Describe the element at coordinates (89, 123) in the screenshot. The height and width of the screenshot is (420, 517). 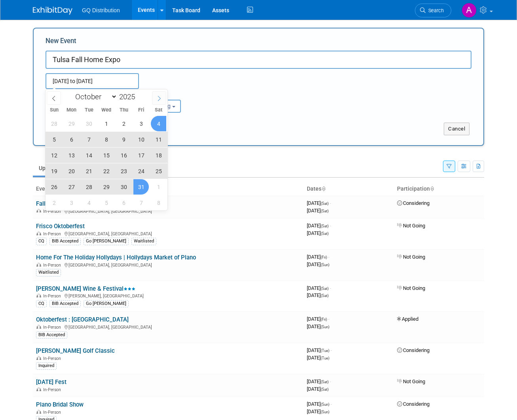
I see `span: September 30, 2025` at that location.